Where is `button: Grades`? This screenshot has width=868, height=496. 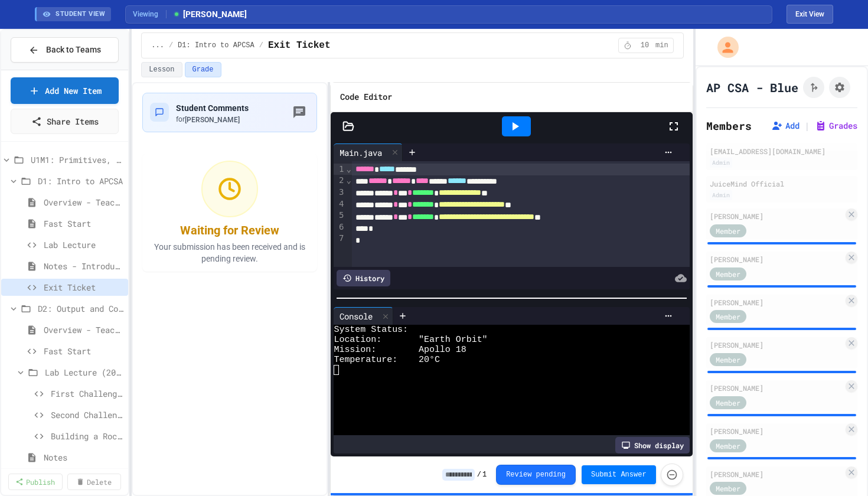 button: Grades is located at coordinates (837, 126).